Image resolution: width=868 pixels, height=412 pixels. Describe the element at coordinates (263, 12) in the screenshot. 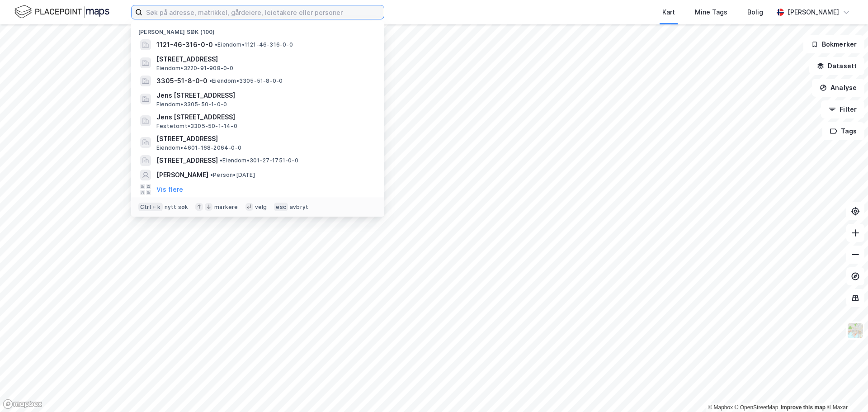

I see `input: Søk på adresse, matrikkel, gårdeiere, leietakere eller personer` at that location.